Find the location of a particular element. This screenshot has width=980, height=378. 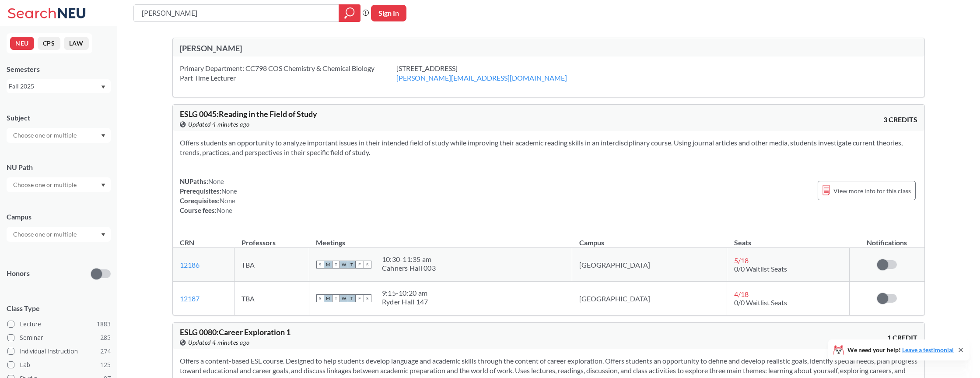

th: Notifications is located at coordinates (887, 238).